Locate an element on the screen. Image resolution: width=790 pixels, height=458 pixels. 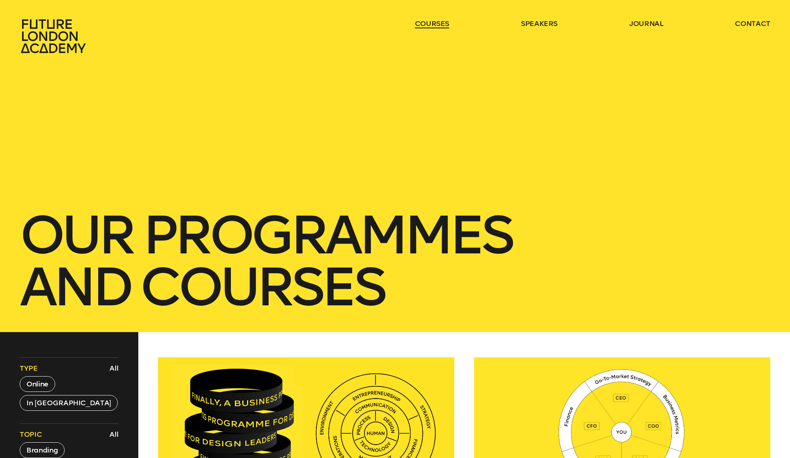
a: courses is located at coordinates (432, 24).